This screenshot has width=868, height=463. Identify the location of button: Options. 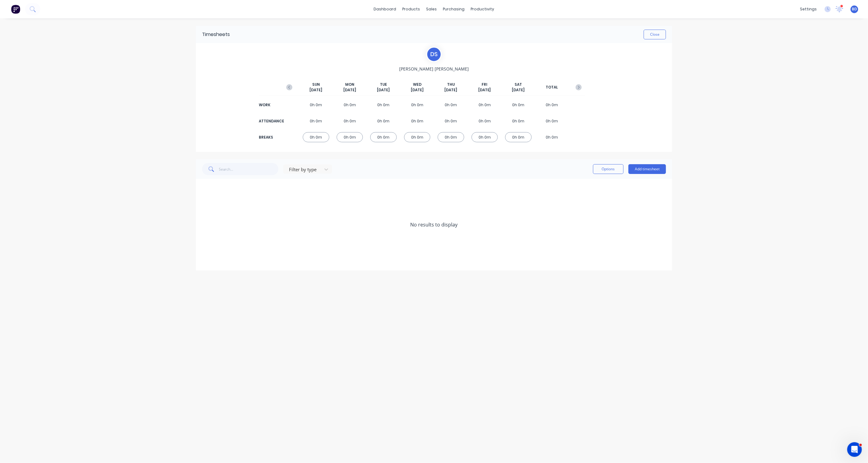
(609, 169).